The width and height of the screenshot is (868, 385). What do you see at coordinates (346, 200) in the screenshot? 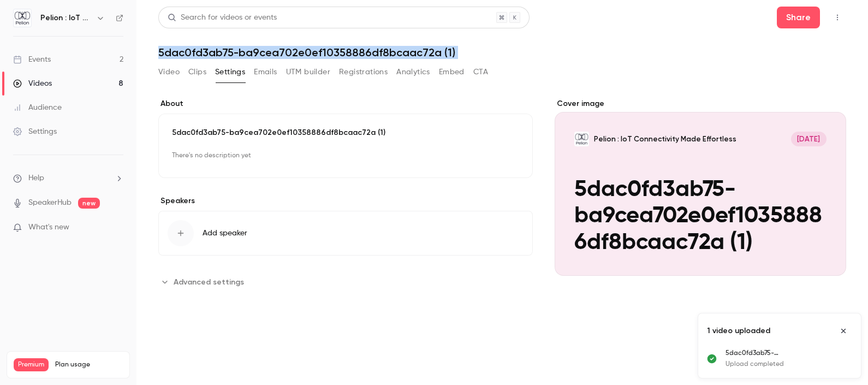
I see `label: Speakers` at bounding box center [346, 200].